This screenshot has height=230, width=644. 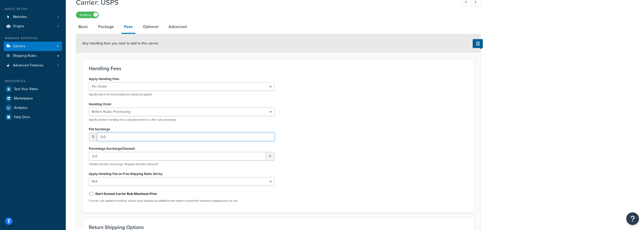 What do you see at coordinates (58, 46) in the screenshot?
I see `span: 4` at bounding box center [58, 46].